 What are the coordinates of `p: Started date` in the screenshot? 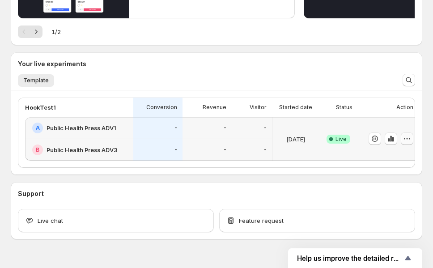 It's located at (295, 107).